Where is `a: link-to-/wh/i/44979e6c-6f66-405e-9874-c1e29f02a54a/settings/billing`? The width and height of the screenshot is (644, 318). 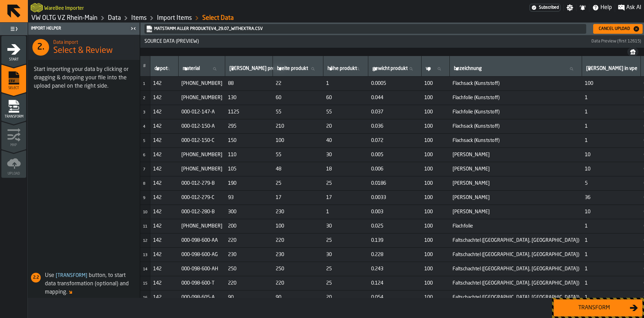 a: link-to-/wh/i/44979e6c-6f66-405e-9874-c1e29f02a54a/settings/billing is located at coordinates (545, 8).